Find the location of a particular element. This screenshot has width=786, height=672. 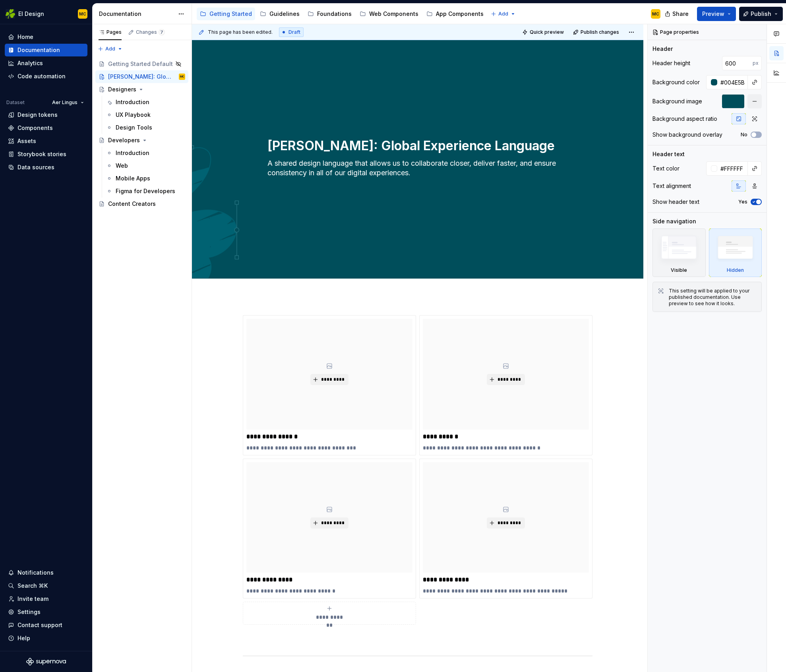

div: Figma for Developers is located at coordinates (145, 191).